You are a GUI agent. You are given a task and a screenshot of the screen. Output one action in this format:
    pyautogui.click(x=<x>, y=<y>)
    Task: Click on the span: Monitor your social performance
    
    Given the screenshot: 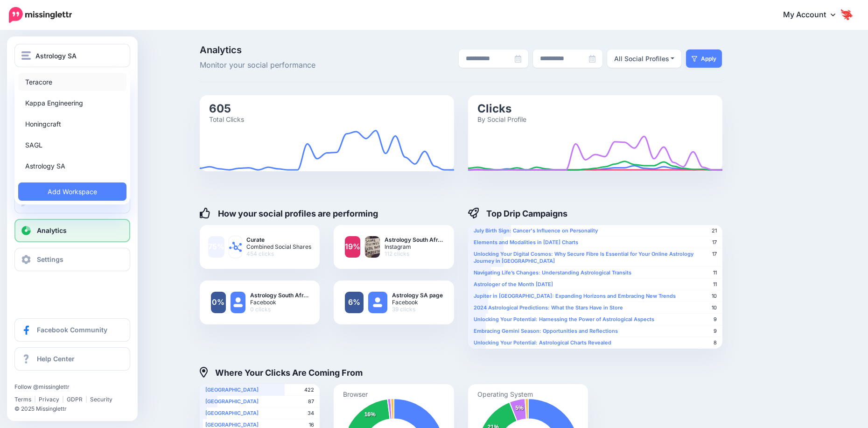 What is the action you would take?
    pyautogui.click(x=282, y=65)
    